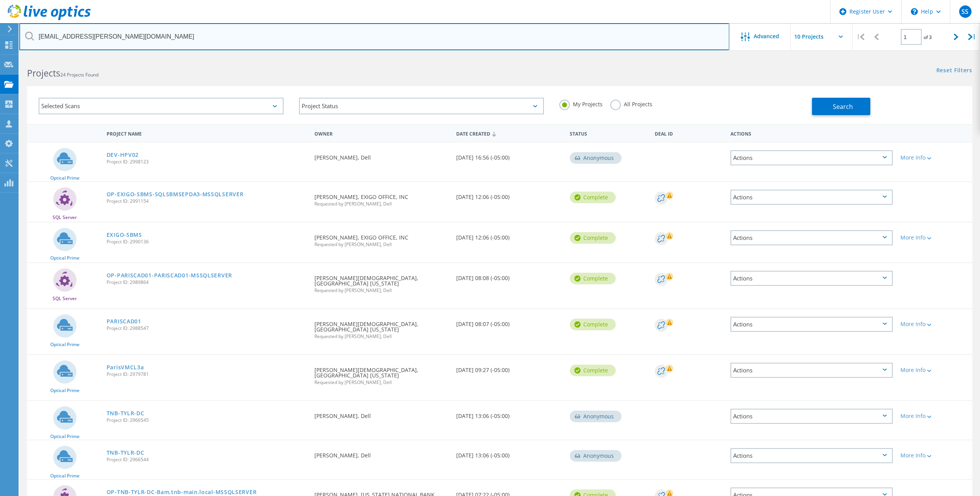 This screenshot has height=496, width=980. What do you see at coordinates (207, 201) in the screenshot?
I see `span: Project ID: 2991154` at bounding box center [207, 201].